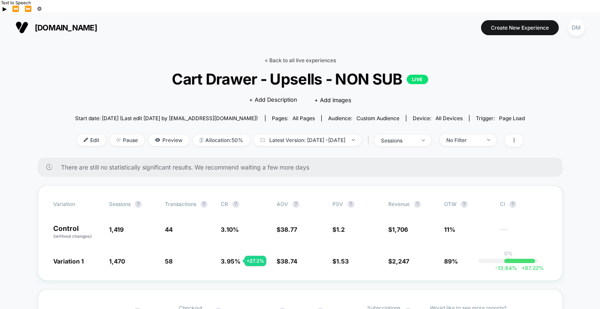  I want to click on span: Variation, so click(77, 204).